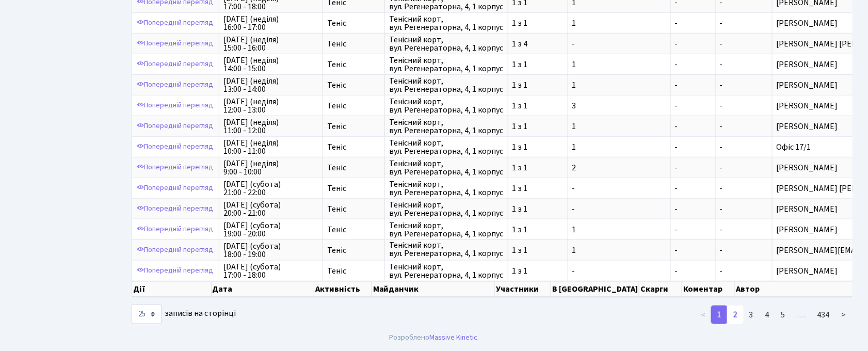 This screenshot has height=351, width=868. Describe the element at coordinates (767, 315) in the screenshot. I see `a: 4` at that location.